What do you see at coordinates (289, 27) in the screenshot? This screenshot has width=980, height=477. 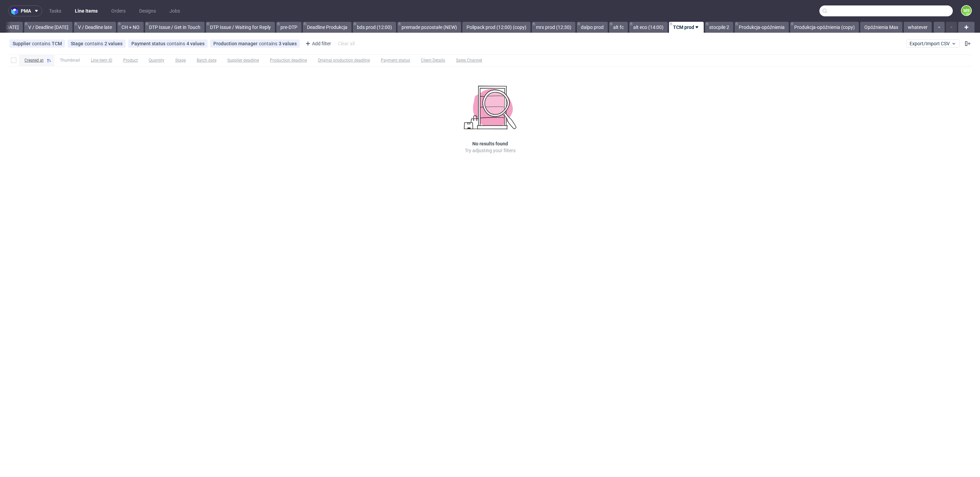 I see `a: pre-DTP` at bounding box center [289, 27].